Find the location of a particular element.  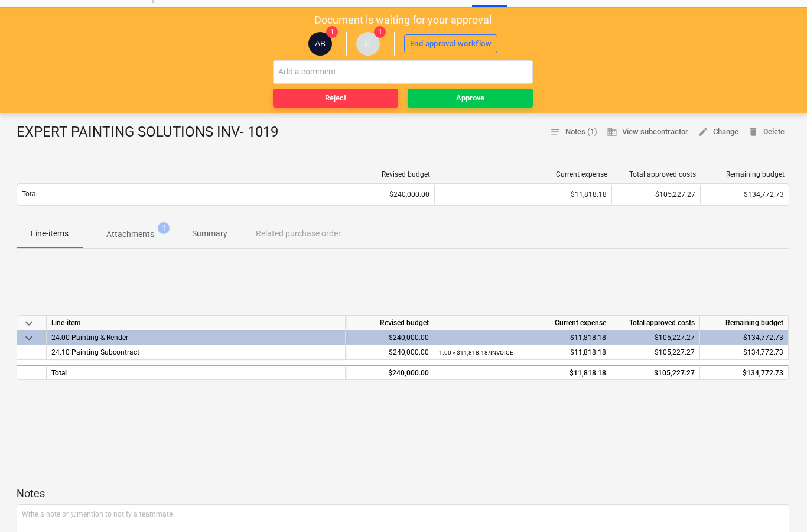

button: Notes (1) is located at coordinates (573, 132).